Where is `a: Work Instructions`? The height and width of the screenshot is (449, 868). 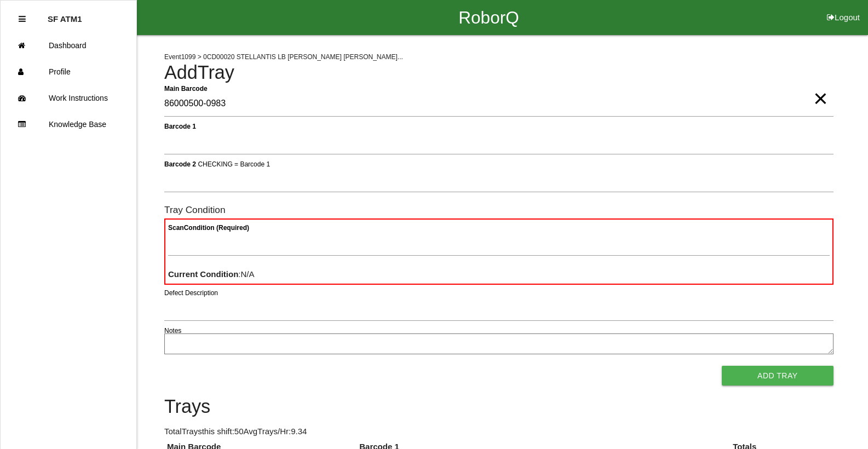 a: Work Instructions is located at coordinates (68, 98).